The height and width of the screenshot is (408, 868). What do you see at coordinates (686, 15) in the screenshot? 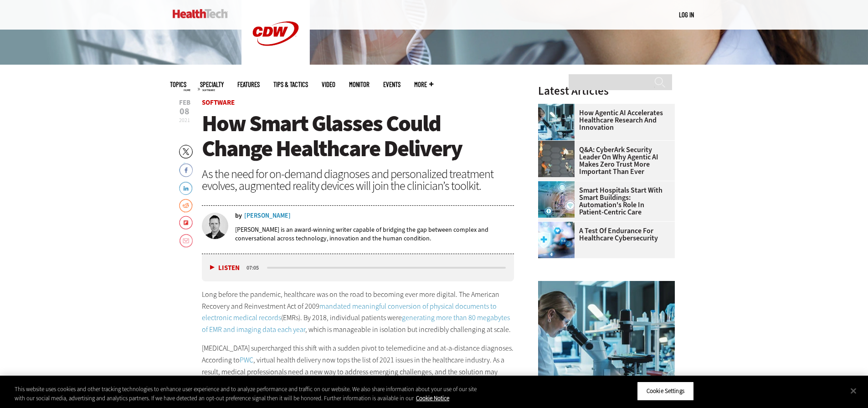
I see `div: User menu` at bounding box center [686, 15].